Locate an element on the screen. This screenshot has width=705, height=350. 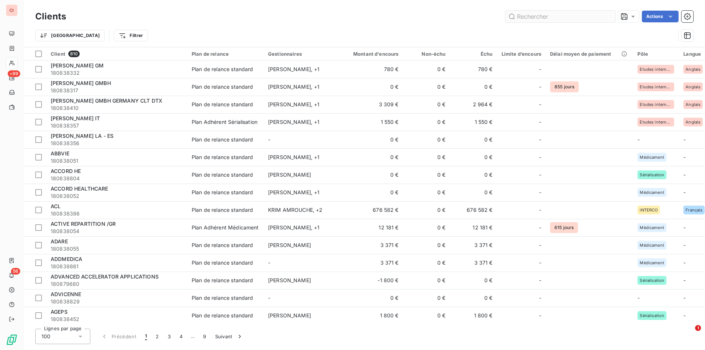
td: -1 800 € is located at coordinates (371, 281).